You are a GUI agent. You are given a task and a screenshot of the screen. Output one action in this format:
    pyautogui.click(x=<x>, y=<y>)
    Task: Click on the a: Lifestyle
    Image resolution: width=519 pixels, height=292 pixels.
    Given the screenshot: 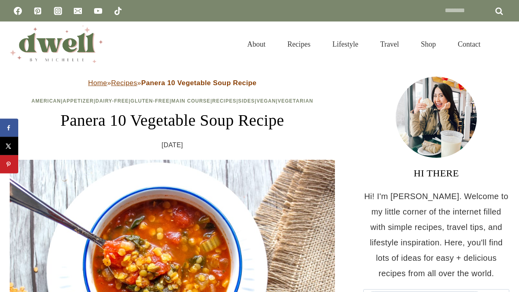 What is the action you would take?
    pyautogui.click(x=345, y=44)
    